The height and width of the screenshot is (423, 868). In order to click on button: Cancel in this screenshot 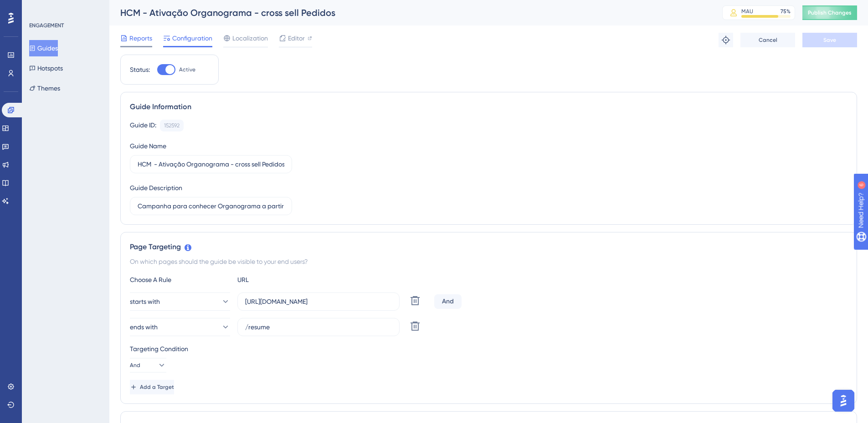, I will do `click(768, 40)`.